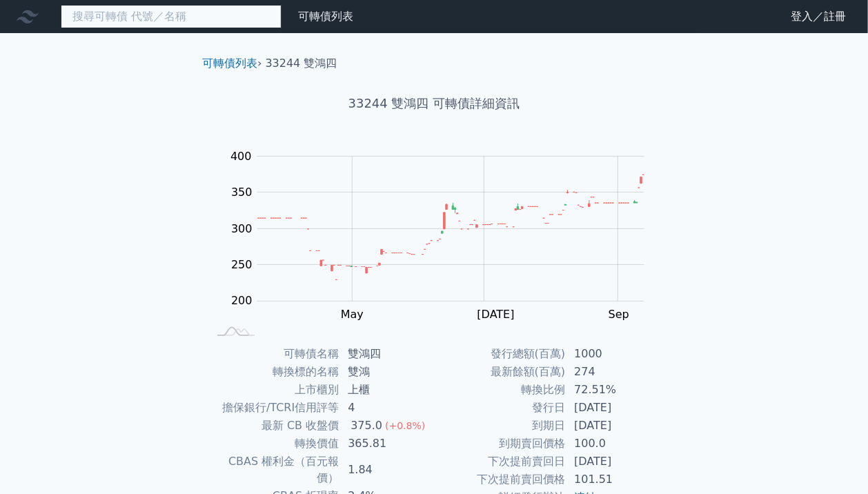  Describe the element at coordinates (499, 479) in the screenshot. I see `td: 下次提前賣回價格` at that location.